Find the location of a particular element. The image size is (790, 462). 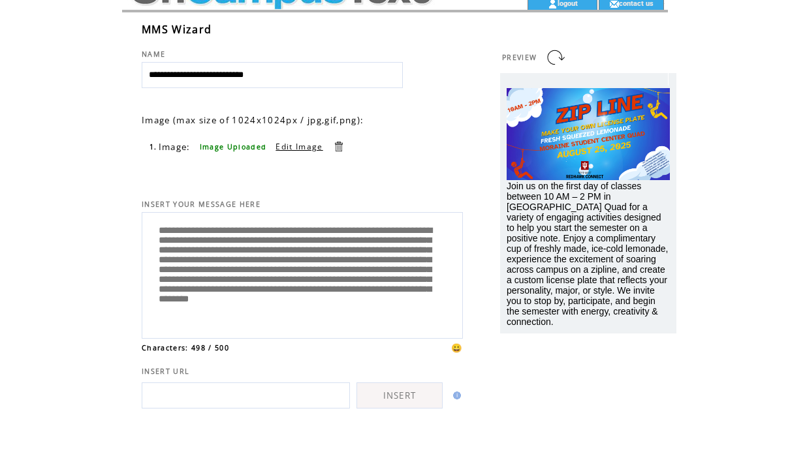

span: MMS Wizard is located at coordinates (176, 30).